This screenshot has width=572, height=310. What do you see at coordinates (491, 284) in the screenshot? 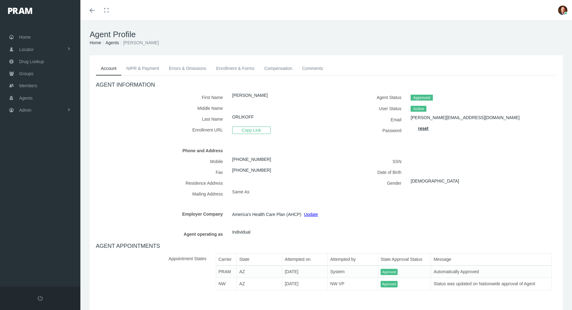
I see `td: Status was updated on Nationwide approval of Agent` at bounding box center [491, 284].